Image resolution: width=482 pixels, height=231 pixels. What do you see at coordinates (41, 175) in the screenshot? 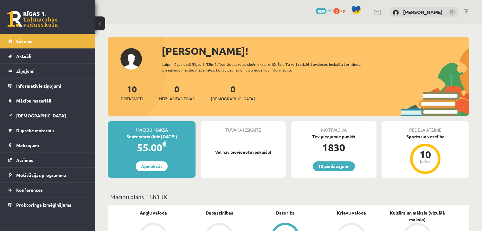
I see `span: Motivācijas programma` at bounding box center [41, 175].